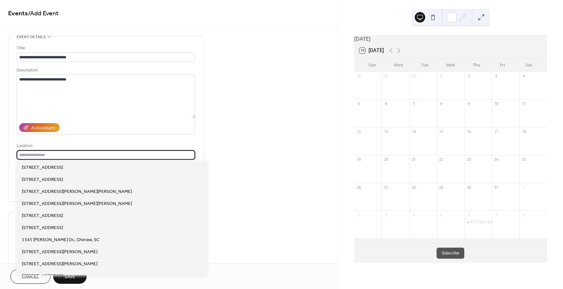 Image resolution: width=563 pixels, height=289 pixels. I want to click on div: 18, so click(524, 131).